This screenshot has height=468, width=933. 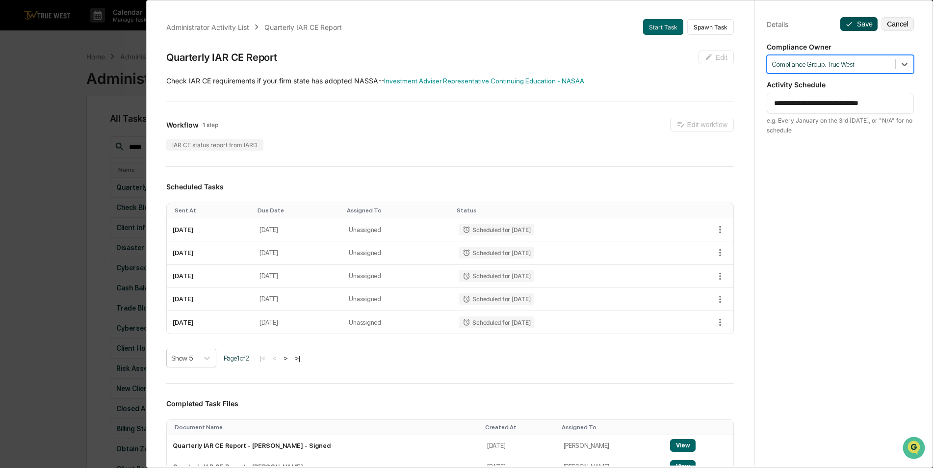 What do you see at coordinates (36, 147) in the screenshot?
I see `a: 🔎Data Lookup` at bounding box center [36, 147].